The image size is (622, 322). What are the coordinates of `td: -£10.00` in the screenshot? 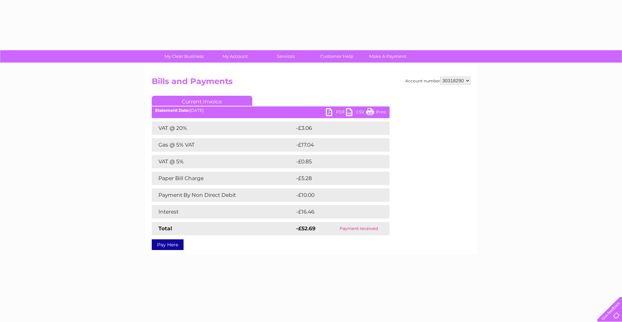 It's located at (336, 195).